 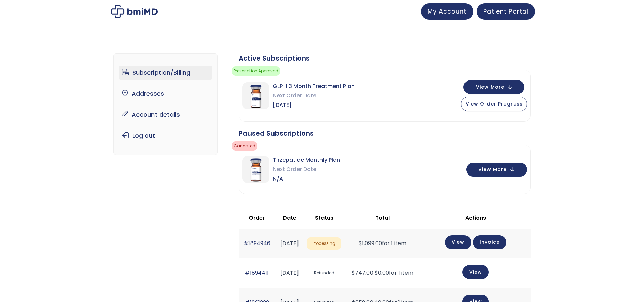 What do you see at coordinates (506, 12) in the screenshot?
I see `a: Patient Portal` at bounding box center [506, 12].